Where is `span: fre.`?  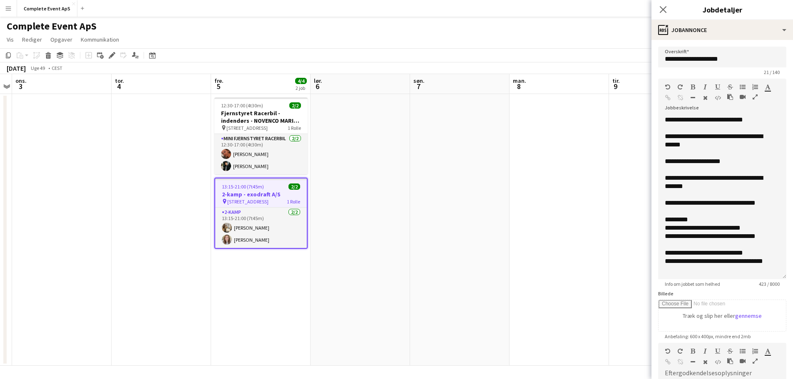 span: fre. is located at coordinates (219, 81).